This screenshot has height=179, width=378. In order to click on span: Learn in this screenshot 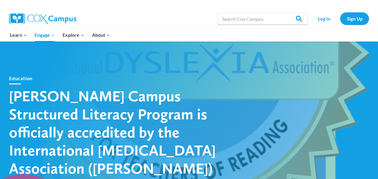, I will do `click(18, 35)`.